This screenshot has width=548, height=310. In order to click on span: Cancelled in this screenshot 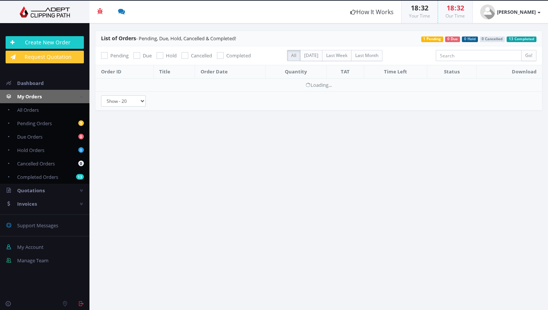, I will do `click(201, 56)`.